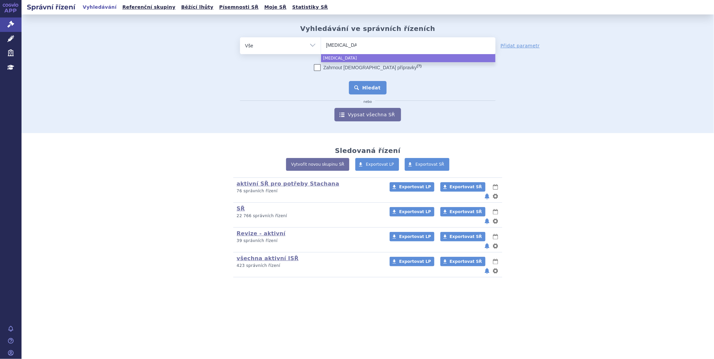  I want to click on a: Moje SŘ, so click(275, 7).